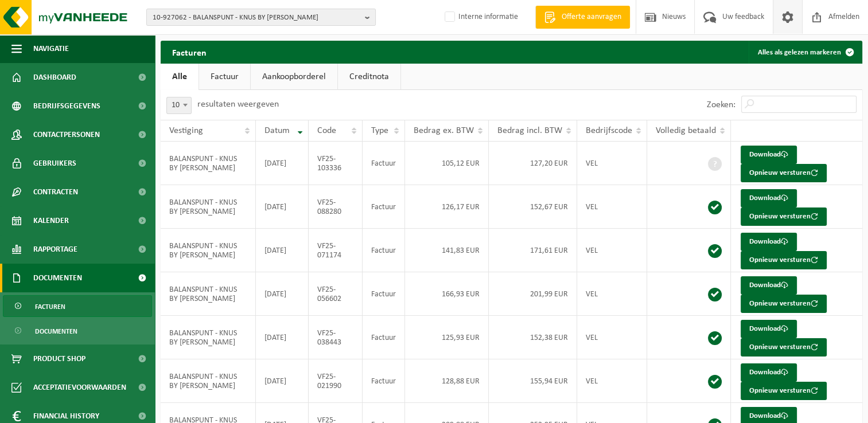 This screenshot has height=423, width=868. Describe the element at coordinates (447, 207) in the screenshot. I see `td: 126,17 EUR` at that location.